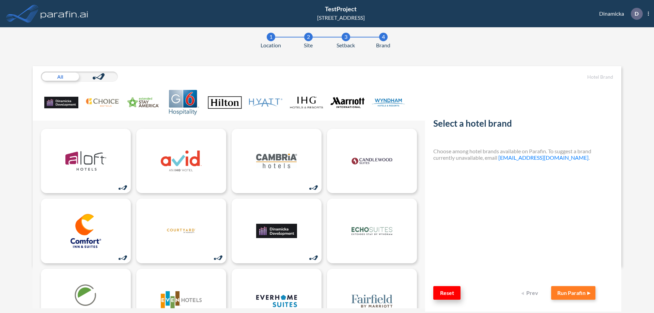 This screenshot has width=654, height=313. I want to click on img: Marriott, so click(348, 103).